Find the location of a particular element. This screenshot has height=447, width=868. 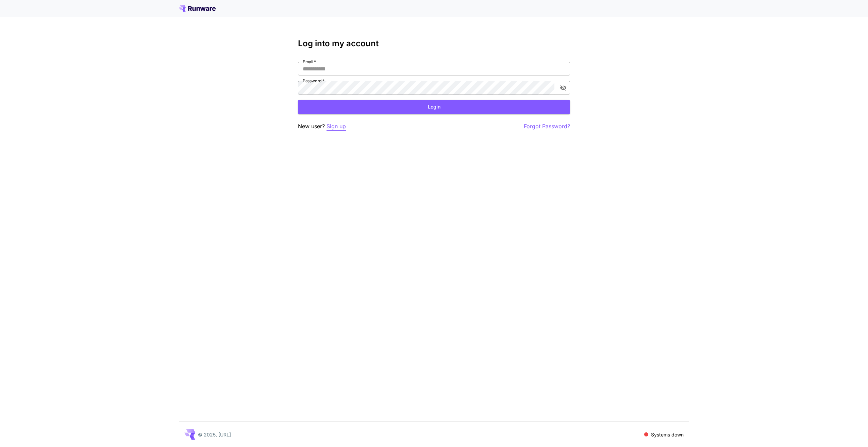

button: Login is located at coordinates (434, 107).